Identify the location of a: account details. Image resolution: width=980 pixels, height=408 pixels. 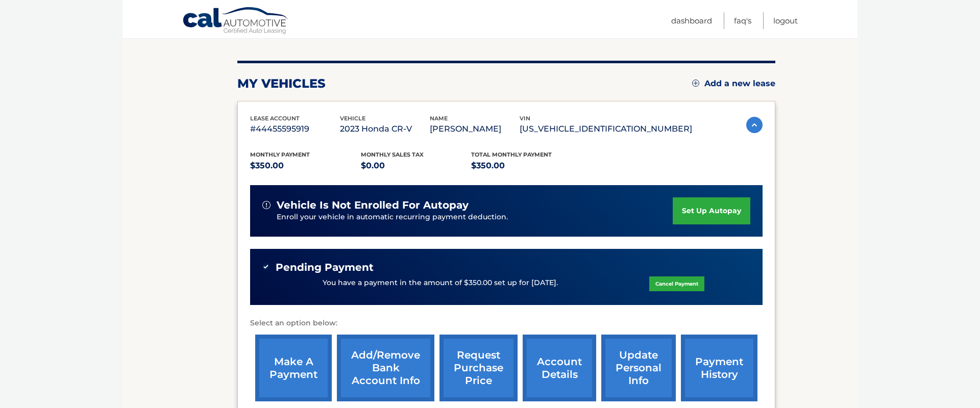
(559, 368).